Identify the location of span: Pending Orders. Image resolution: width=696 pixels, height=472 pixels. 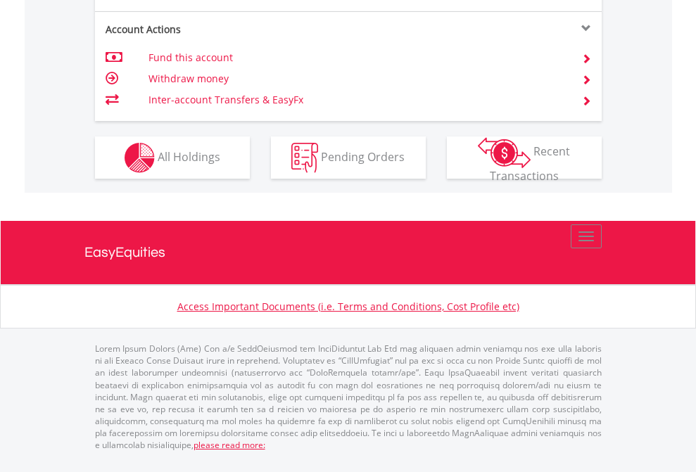
(362, 156).